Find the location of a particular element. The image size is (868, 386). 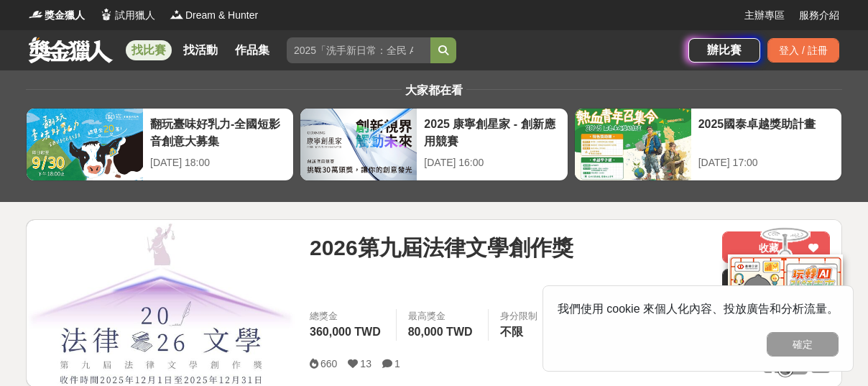

span: 獎金獵人 is located at coordinates (65, 15).